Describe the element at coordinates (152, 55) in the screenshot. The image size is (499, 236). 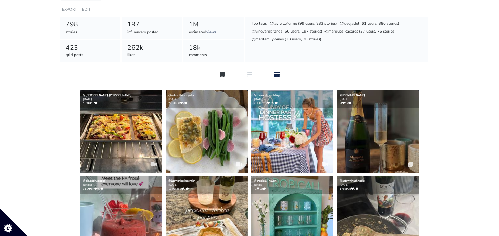
I see `div: likes` at that location.